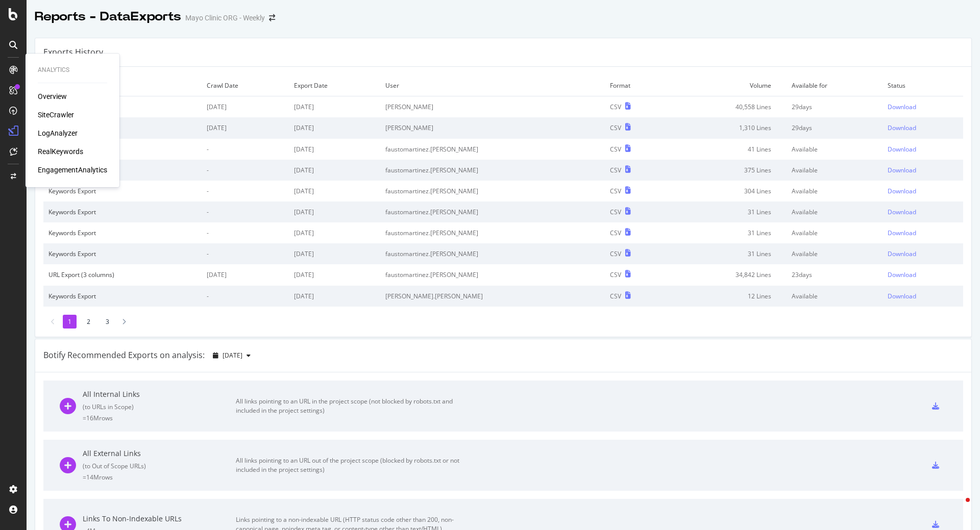 Image resolution: width=980 pixels, height=530 pixels. I want to click on div: URL Export (5 columns), so click(122, 128).